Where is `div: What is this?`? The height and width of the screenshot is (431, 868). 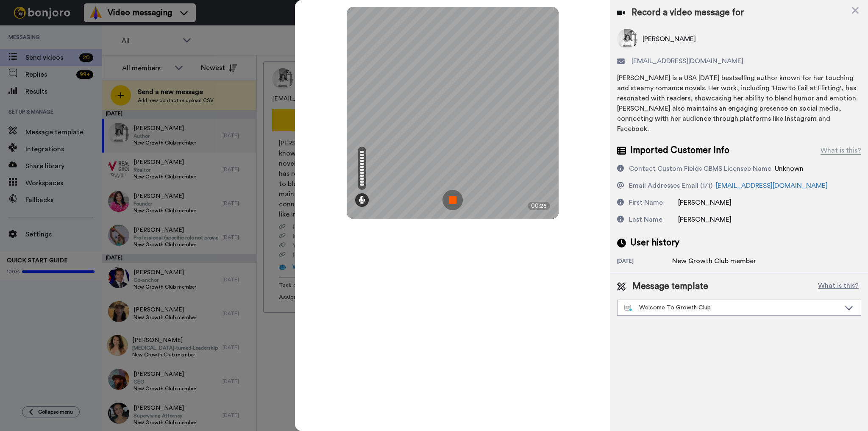 div: What is this? is located at coordinates (840, 150).